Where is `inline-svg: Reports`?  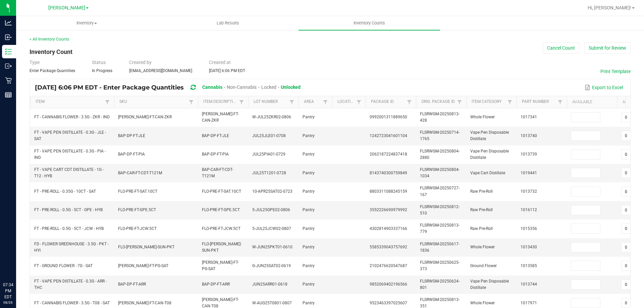 inline-svg: Reports is located at coordinates (8, 95).